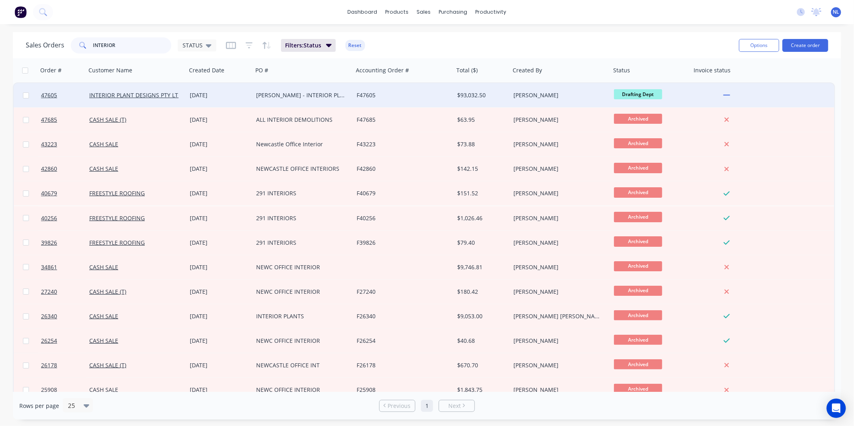  What do you see at coordinates (759, 45) in the screenshot?
I see `button: Options` at bounding box center [759, 45].